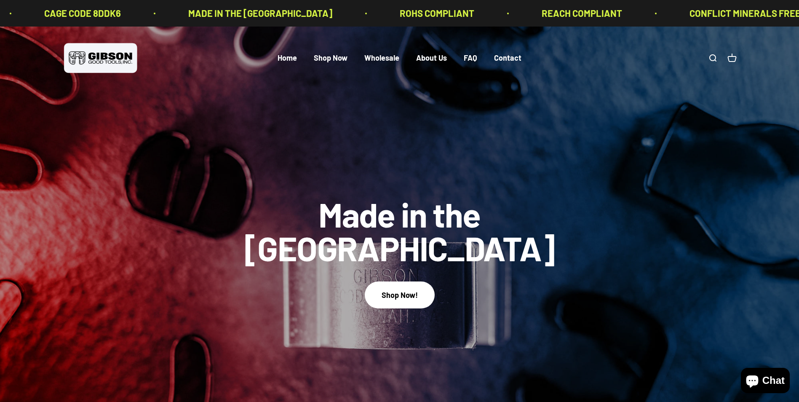 Image resolution: width=799 pixels, height=402 pixels. I want to click on a: Home, so click(287, 58).